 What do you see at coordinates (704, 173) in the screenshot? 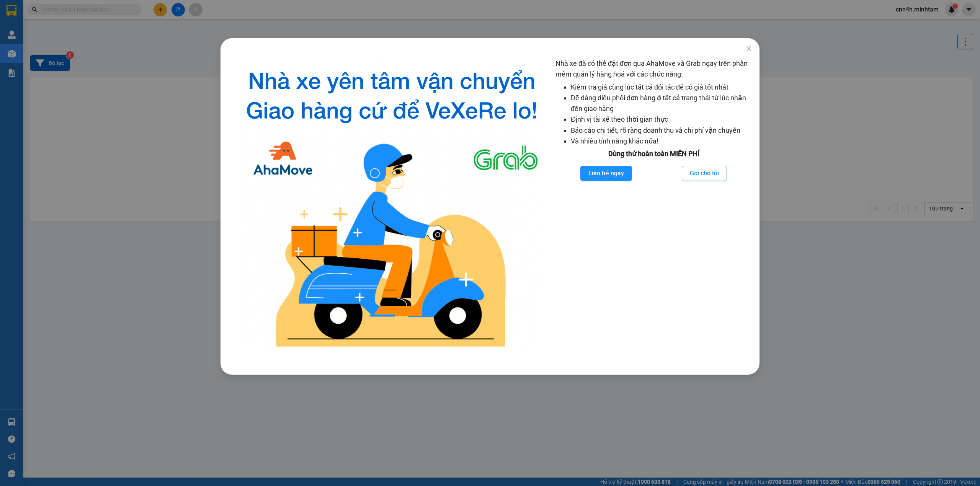
I see `span: Gọi cho tôi` at bounding box center [704, 173].